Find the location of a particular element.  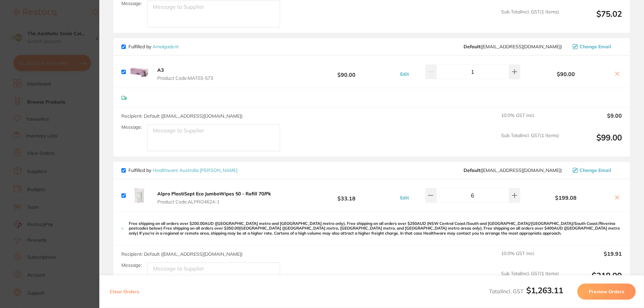

span: Total Incl. GST is located at coordinates (526, 291).